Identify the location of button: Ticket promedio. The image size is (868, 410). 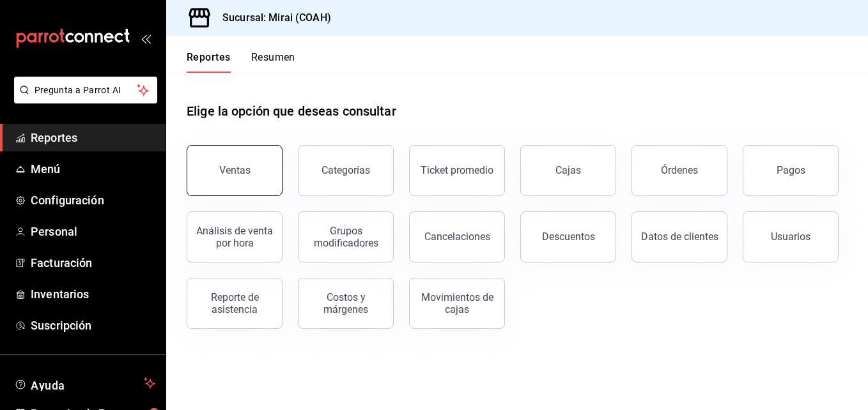
(457, 170).